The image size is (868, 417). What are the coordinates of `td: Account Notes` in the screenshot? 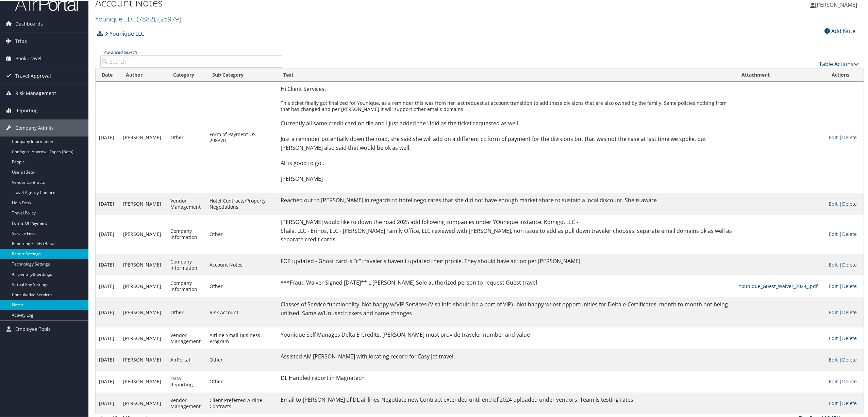 It's located at (241, 264).